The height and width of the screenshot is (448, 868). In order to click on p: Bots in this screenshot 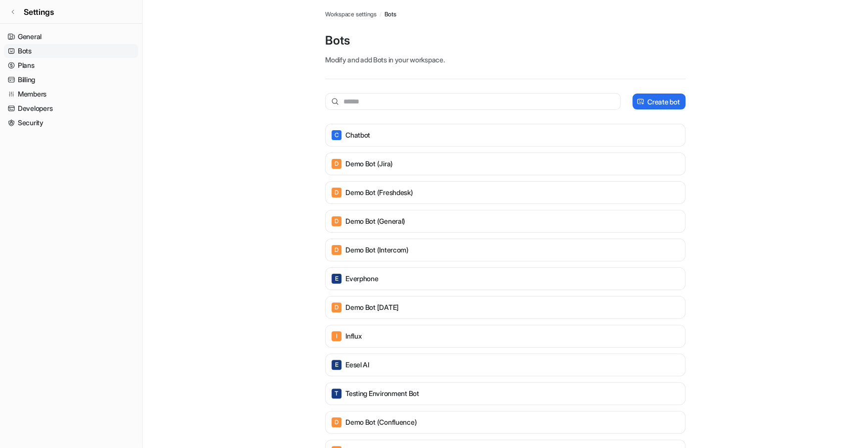, I will do `click(505, 41)`.